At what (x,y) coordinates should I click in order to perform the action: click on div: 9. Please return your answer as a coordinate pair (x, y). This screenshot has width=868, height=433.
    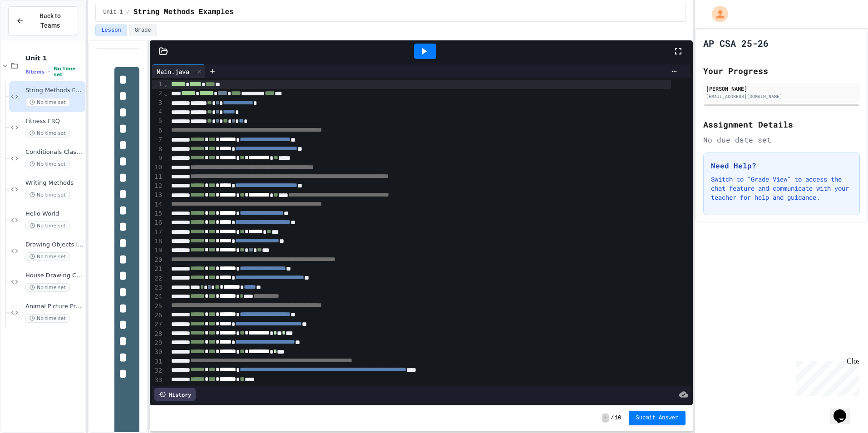
    Looking at the image, I should click on (157, 158).